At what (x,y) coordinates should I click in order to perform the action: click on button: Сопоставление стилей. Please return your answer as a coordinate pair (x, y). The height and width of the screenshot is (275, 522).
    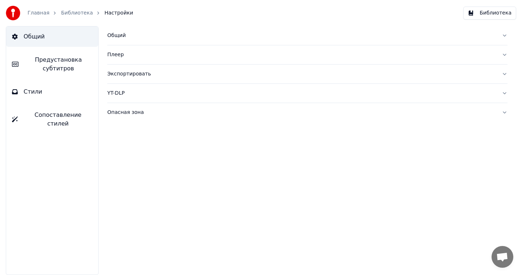
    Looking at the image, I should click on (52, 119).